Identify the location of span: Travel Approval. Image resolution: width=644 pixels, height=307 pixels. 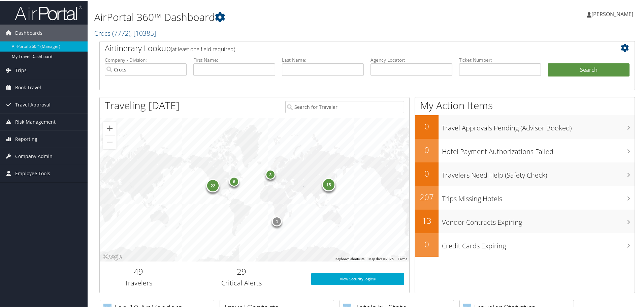
(33, 104).